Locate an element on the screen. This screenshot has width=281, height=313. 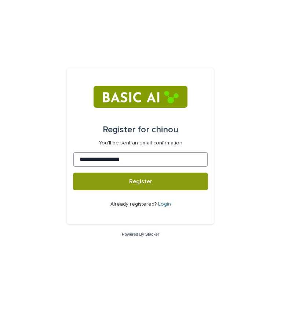
a: Powered By Stacker is located at coordinates (140, 234).